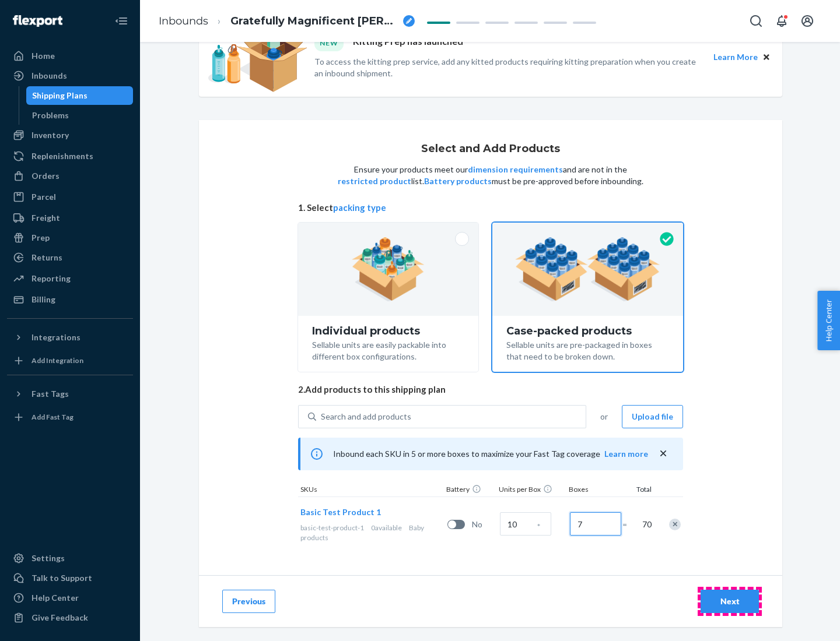  Describe the element at coordinates (371, 533) in the screenshot. I see `div: Baby products` at that location.